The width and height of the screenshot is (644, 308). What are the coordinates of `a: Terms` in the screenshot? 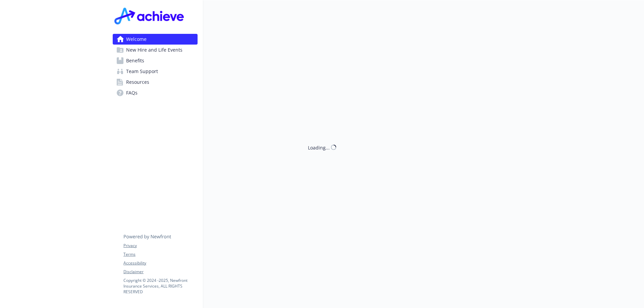 It's located at (160, 255).